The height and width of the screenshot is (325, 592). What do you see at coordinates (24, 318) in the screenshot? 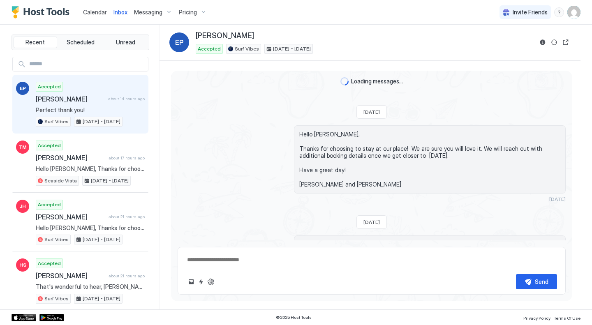
I see `a: App Store` at bounding box center [24, 318].